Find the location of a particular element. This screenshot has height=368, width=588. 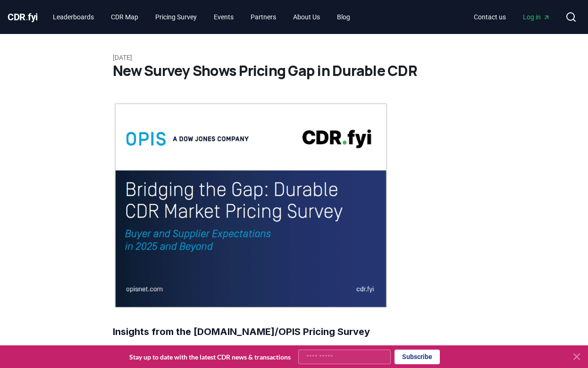

a: Blog is located at coordinates (343, 17).